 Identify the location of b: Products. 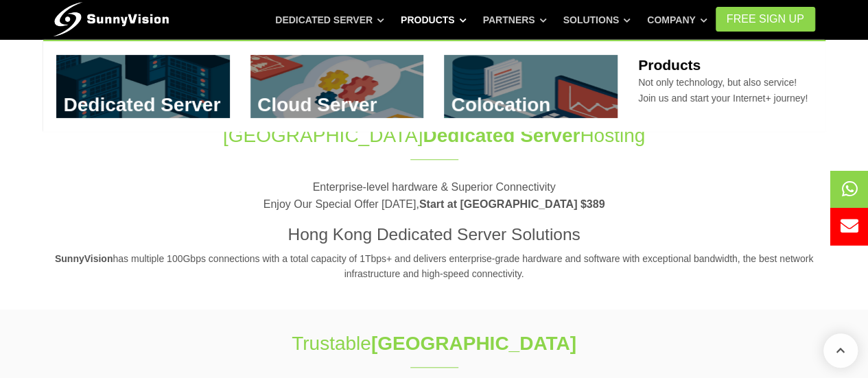
(669, 64).